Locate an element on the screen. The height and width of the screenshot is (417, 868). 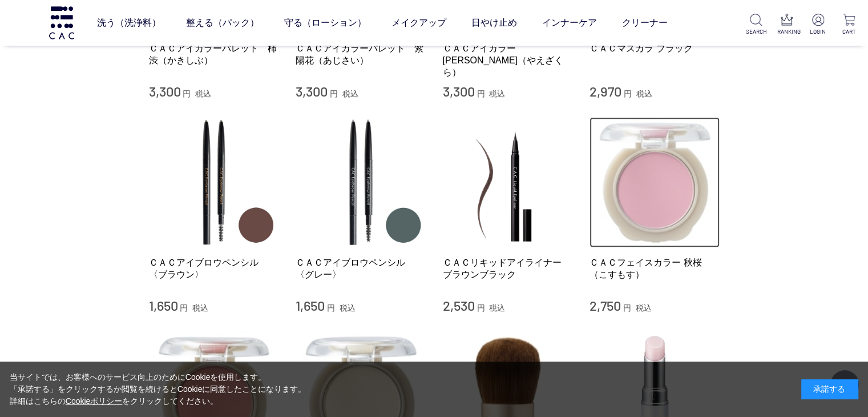
p: RANKING is located at coordinates (787, 32).